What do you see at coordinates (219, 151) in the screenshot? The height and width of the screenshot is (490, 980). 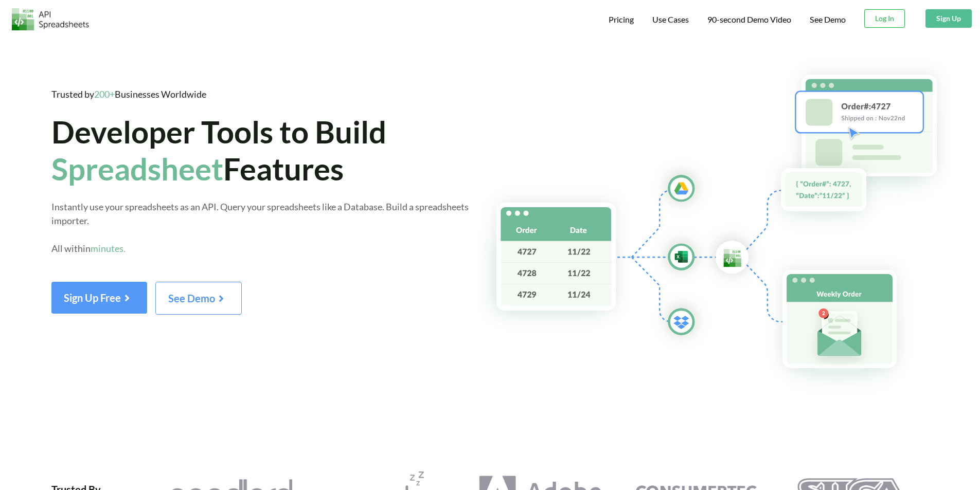 I see `span: Developer Tools to Build Features` at bounding box center [219, 151].